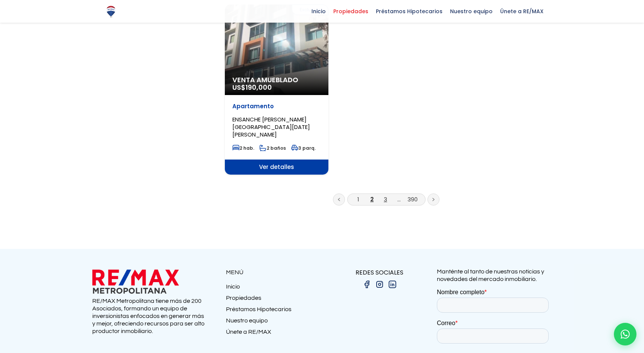  I want to click on a: 1, so click(358, 199).